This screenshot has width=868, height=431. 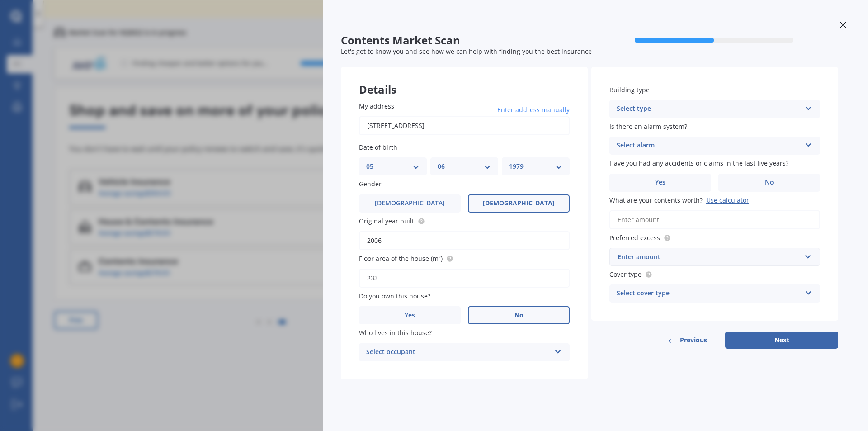 What do you see at coordinates (629, 90) in the screenshot?
I see `span: Building type` at bounding box center [629, 90].